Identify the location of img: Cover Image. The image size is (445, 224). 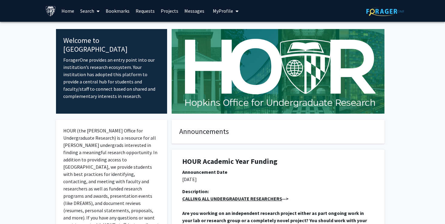
(278, 71).